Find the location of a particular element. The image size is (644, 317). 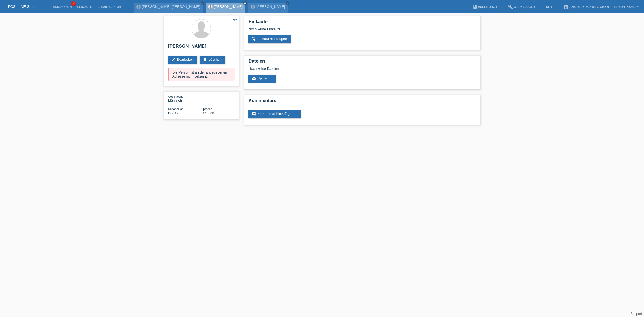

div: Noch keine Dateien is located at coordinates (330, 68).